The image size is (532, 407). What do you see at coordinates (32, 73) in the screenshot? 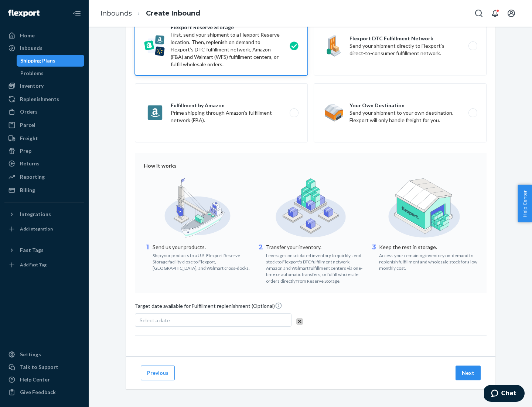
I see `div: Problems` at bounding box center [32, 73].